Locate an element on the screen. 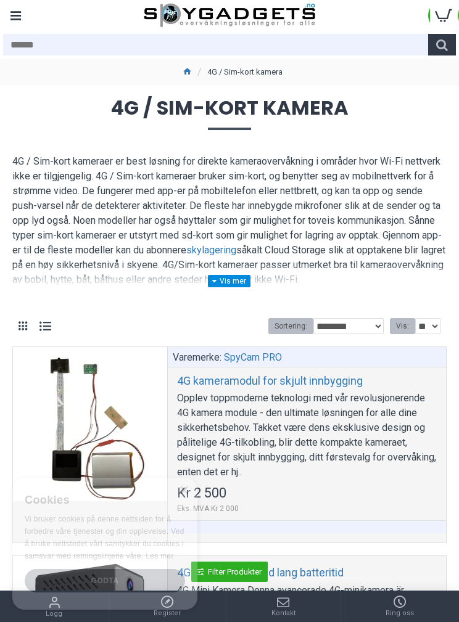 This screenshot has height=622, width=459. a: Les mer, opens a new window is located at coordinates (159, 556).